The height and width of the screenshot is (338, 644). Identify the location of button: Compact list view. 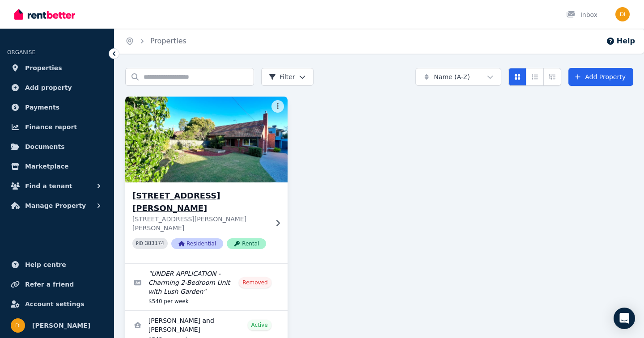
(535, 77).